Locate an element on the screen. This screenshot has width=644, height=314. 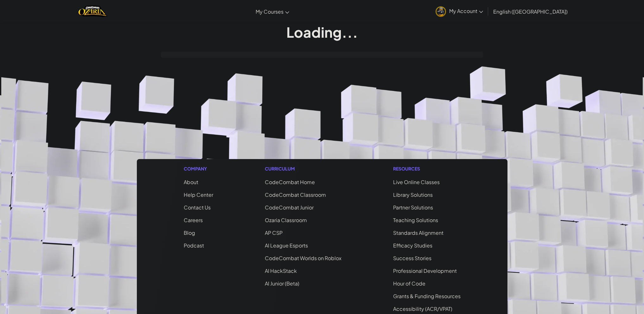
img: Home is located at coordinates (93, 11).